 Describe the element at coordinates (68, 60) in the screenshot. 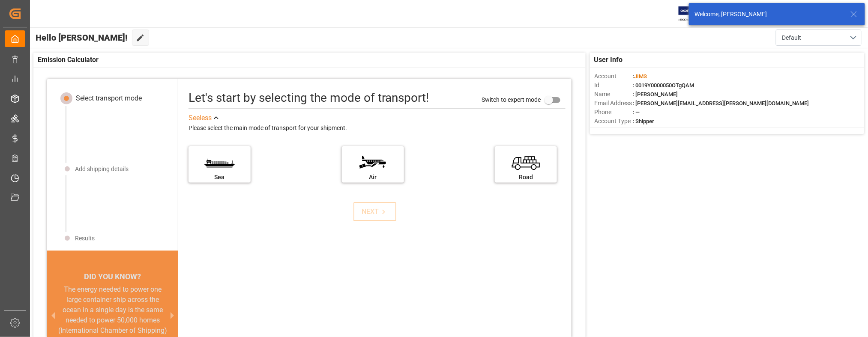

I see `span: Emission Calculator` at that location.